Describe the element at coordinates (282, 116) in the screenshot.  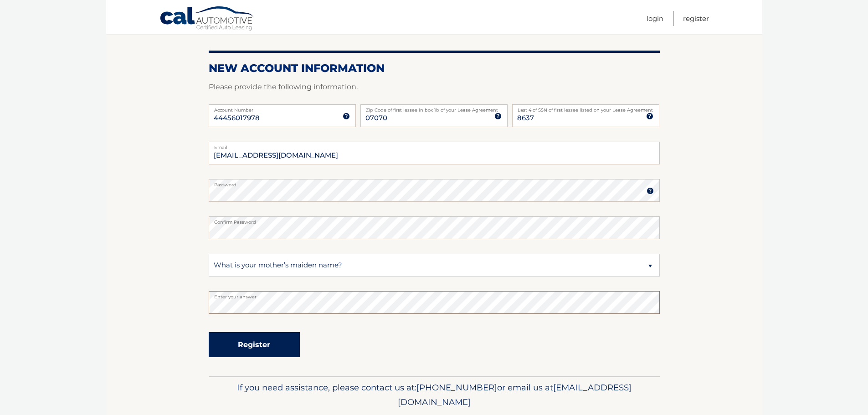
I see `input: Account Number` at that location.